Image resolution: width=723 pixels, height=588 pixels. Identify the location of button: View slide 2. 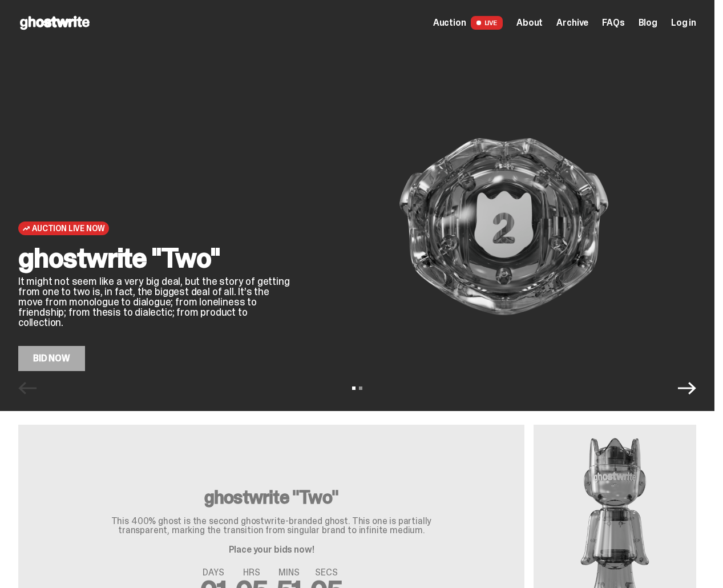
(361, 388).